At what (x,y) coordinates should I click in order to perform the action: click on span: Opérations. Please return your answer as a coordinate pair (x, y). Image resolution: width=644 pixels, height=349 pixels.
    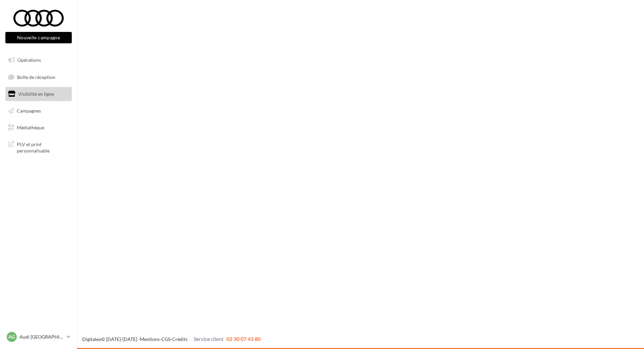
    Looking at the image, I should click on (29, 60).